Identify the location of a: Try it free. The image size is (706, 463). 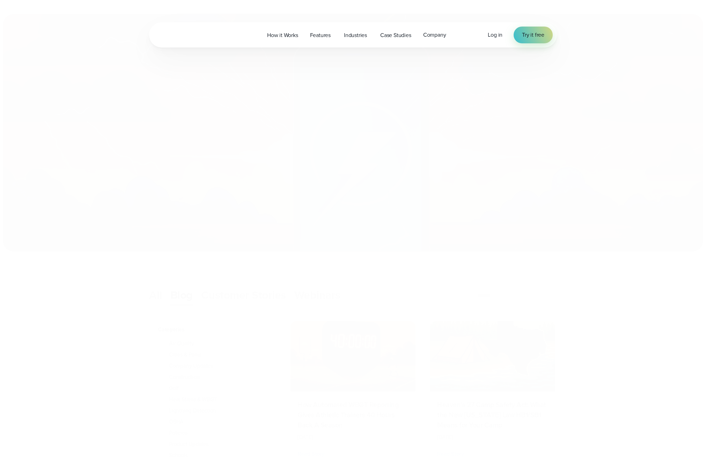
(533, 35).